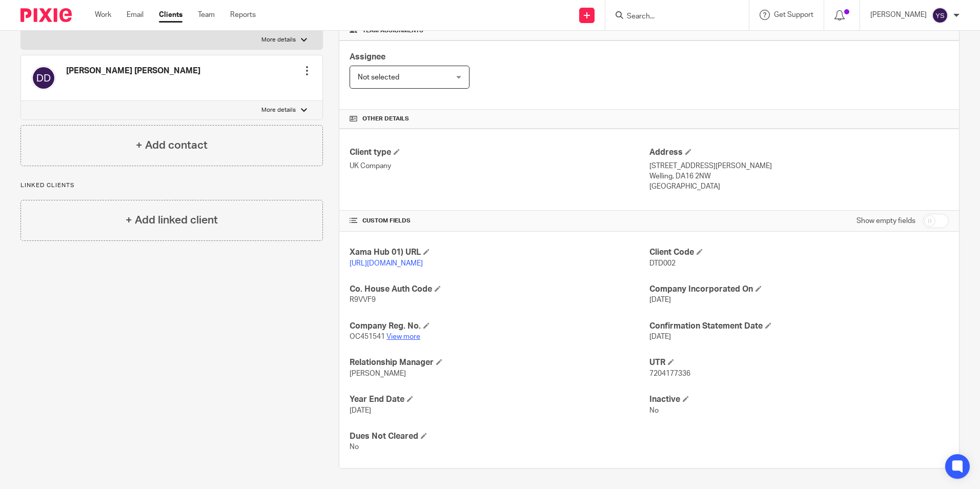 The width and height of the screenshot is (980, 489). Describe the element at coordinates (135, 15) in the screenshot. I see `a: Email` at that location.